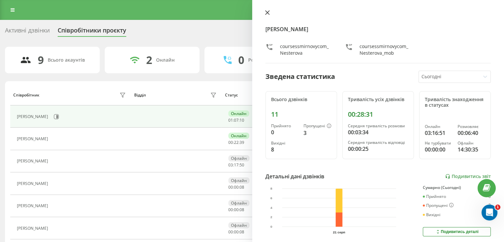  I want to click on div: 00:00:25, so click(378, 149).